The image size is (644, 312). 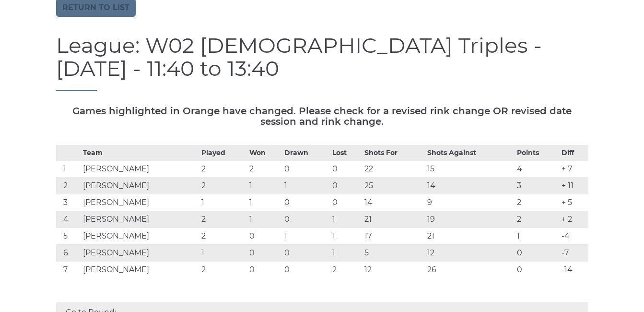 What do you see at coordinates (470, 219) in the screenshot?
I see `td: 19` at bounding box center [470, 219].